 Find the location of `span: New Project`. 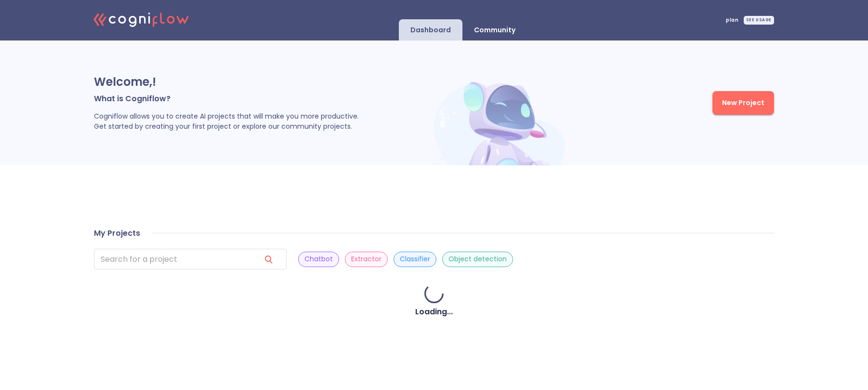

span: New Project is located at coordinates (743, 103).